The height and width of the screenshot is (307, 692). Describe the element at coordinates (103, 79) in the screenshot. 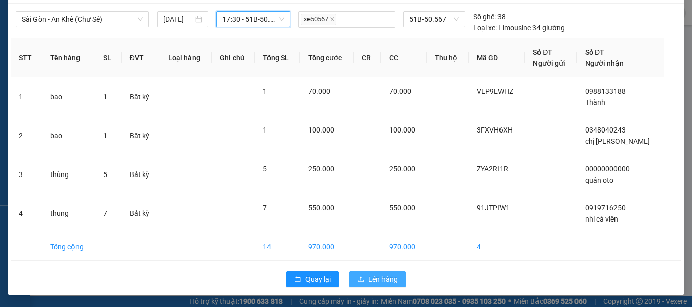

I see `span: bao` at that location.